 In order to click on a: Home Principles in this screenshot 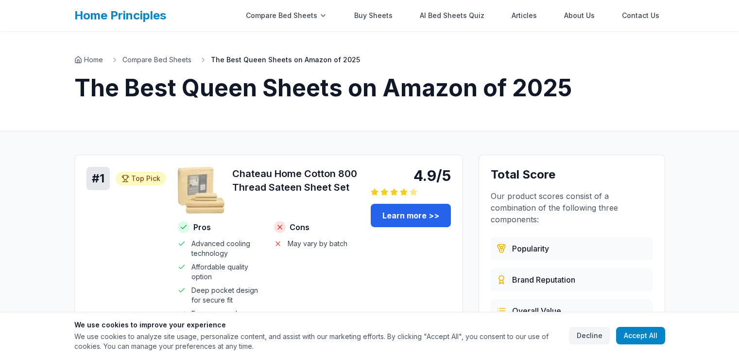, I will do `click(120, 15)`.